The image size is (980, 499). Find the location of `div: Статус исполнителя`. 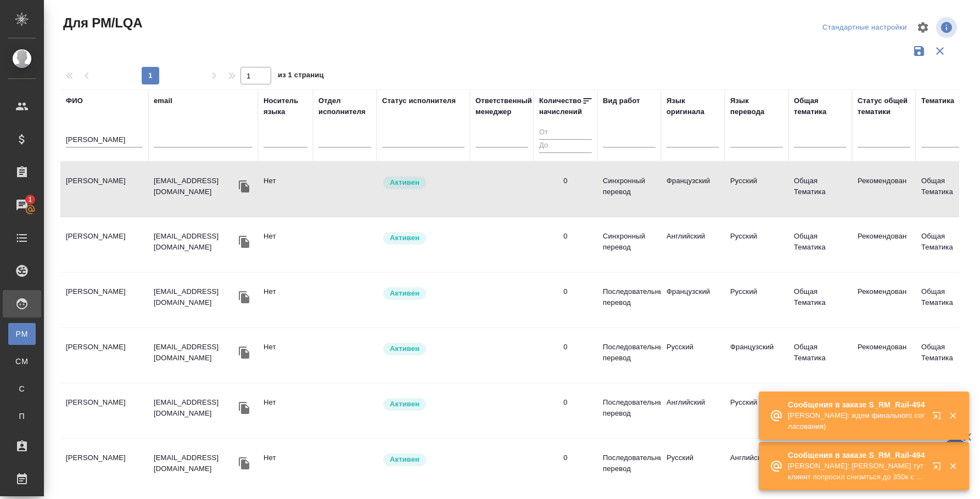

div: Статус исполнителя is located at coordinates (419, 101).